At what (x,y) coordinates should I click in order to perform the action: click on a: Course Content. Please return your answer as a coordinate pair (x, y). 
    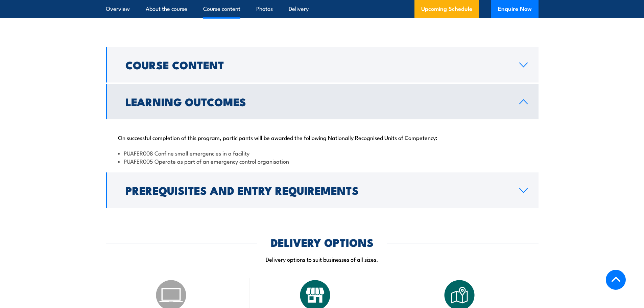
    Looking at the image, I should click on (322, 64).